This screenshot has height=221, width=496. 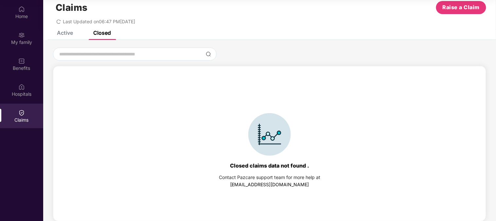 What do you see at coordinates (22, 9) in the screenshot?
I see `img: svg+xml;base64,PHN2ZyBpZD0iSG9tZSIgeG1sbnM9Imh0dHA6Ly93d3cudzMub3JnLzIwMDAvc3ZnIiB3aWR0aD0iMjAiIG...` at bounding box center [22, 9].